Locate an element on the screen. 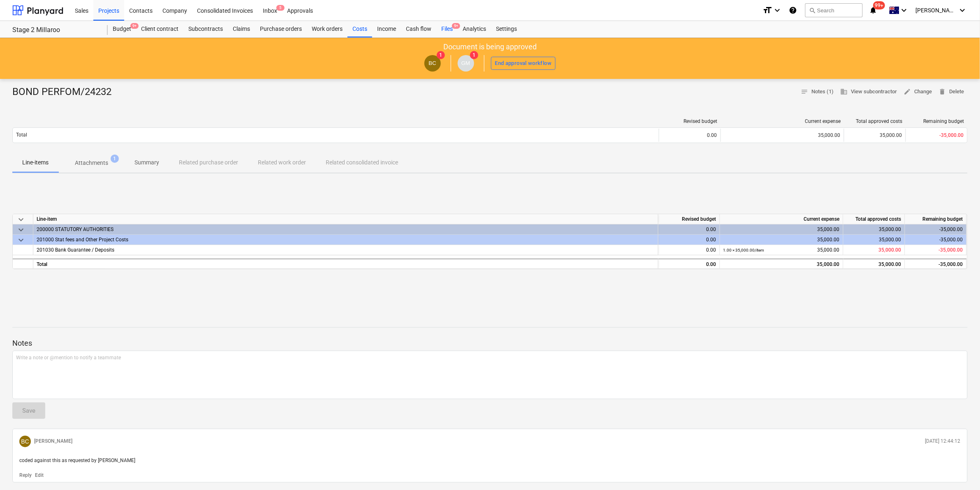 The height and width of the screenshot is (490, 980). p: Total is located at coordinates (21, 135).